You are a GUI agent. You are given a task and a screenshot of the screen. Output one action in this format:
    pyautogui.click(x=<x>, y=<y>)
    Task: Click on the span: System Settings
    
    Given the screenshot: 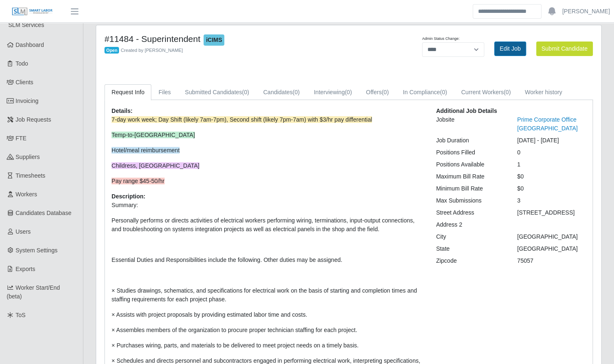 What is the action you would take?
    pyautogui.click(x=36, y=250)
    